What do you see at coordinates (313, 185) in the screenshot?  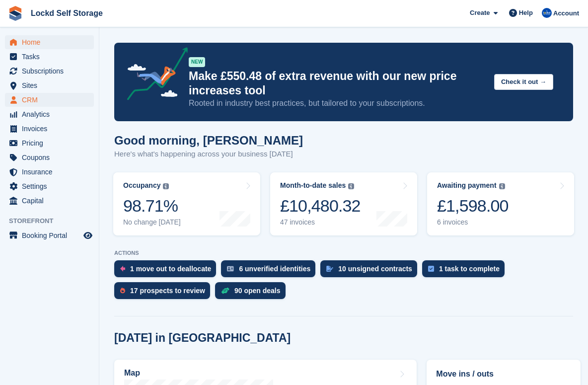 I see `div: Month-to-date sales` at bounding box center [313, 185].